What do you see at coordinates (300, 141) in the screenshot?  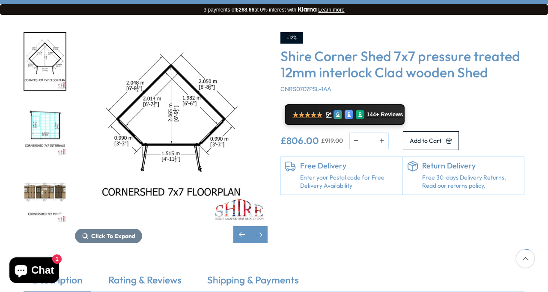 I see `ins: £806.00` at bounding box center [300, 141].